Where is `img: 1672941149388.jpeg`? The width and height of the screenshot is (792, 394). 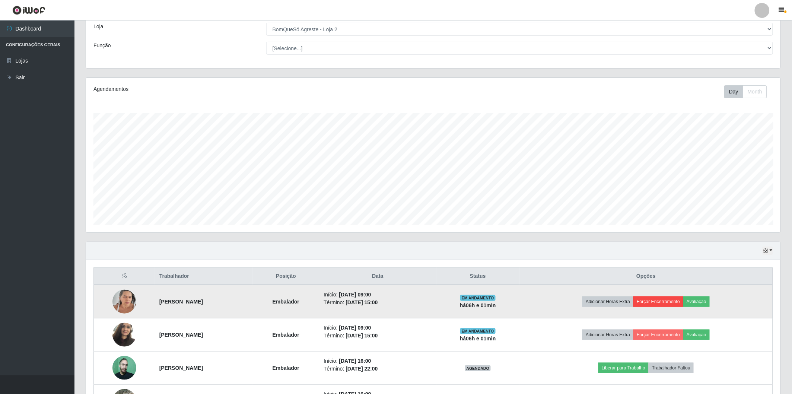 img: 1672941149388.jpeg is located at coordinates (124, 368).